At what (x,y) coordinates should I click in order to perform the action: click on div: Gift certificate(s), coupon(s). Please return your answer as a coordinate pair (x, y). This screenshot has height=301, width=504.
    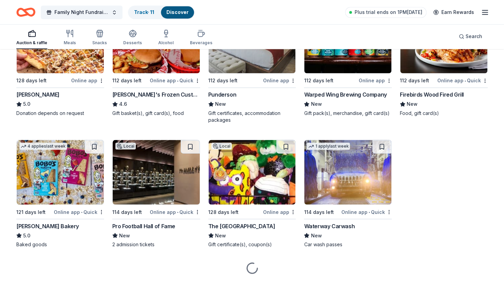
    Looking at the image, I should click on (252, 244).